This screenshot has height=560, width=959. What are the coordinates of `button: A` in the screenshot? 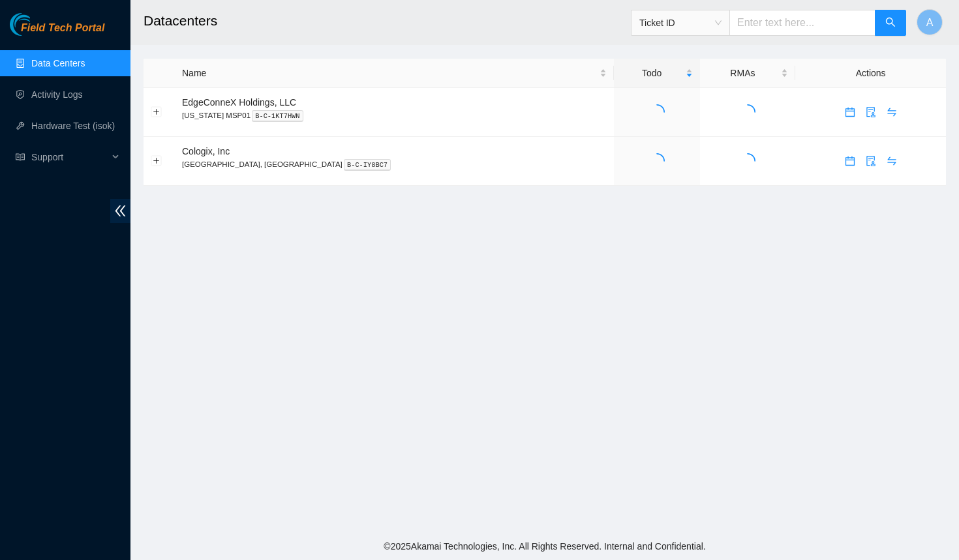 It's located at (930, 22).